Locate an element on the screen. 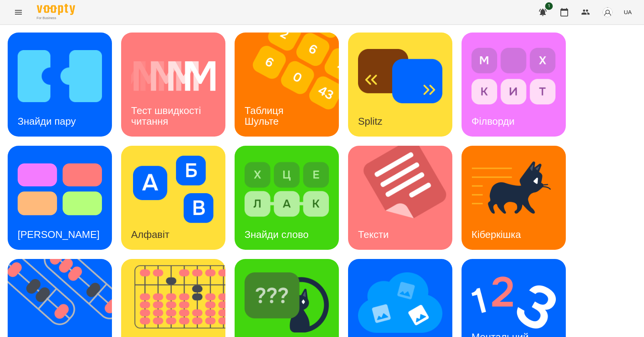  h3: Тексти is located at coordinates (373, 235).